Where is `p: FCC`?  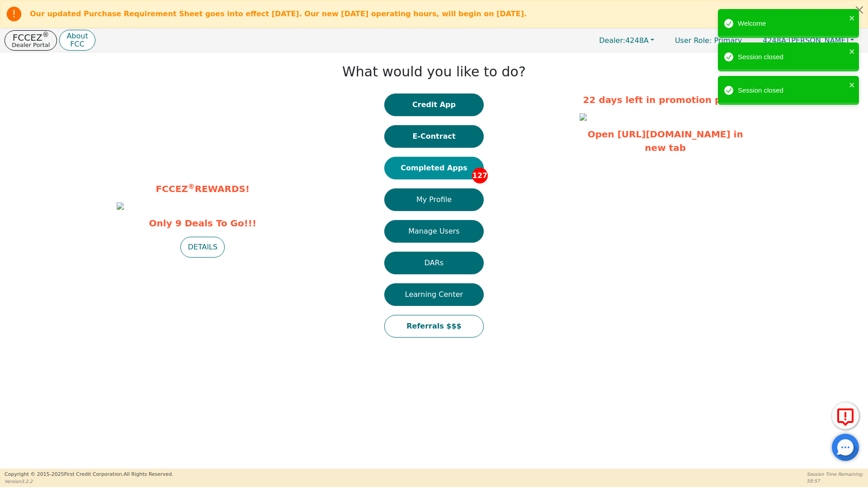 p: FCC is located at coordinates (77, 45).